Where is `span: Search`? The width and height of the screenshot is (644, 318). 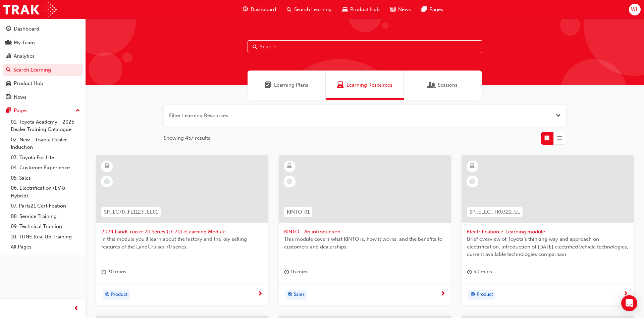
span: Search is located at coordinates (255, 47).